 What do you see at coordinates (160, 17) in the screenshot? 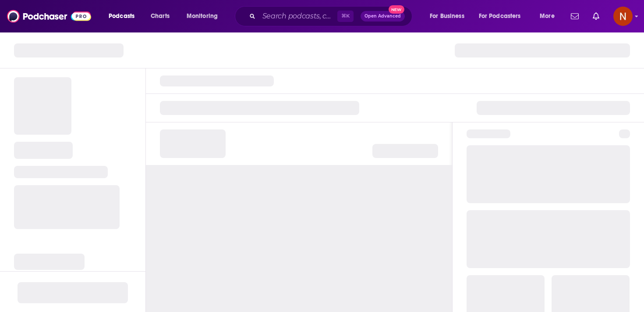
I see `span: Charts` at bounding box center [160, 17].